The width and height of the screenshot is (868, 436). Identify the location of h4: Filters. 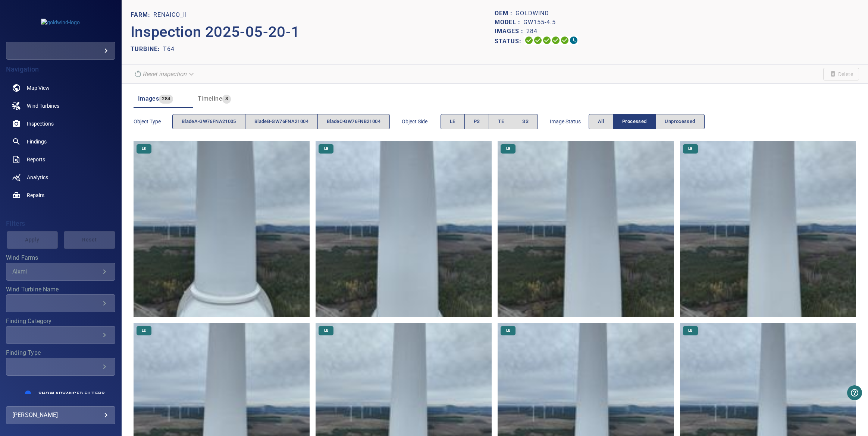
(60, 223).